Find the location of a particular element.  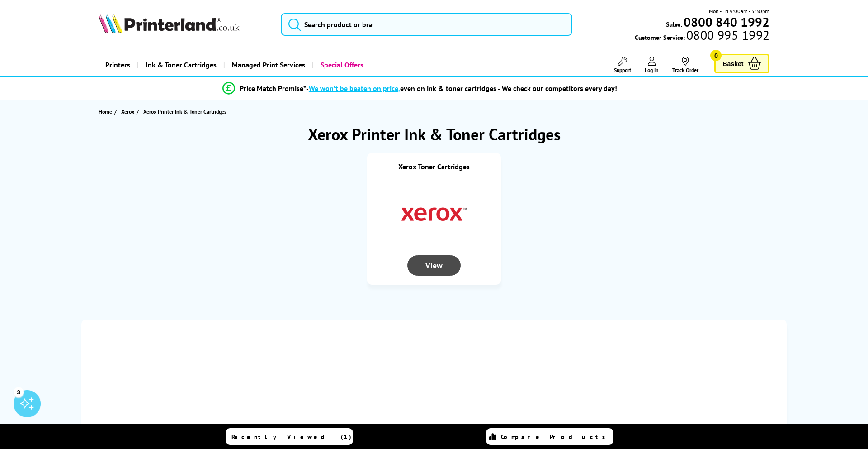

a: Ink & Toner Cartridges is located at coordinates (180, 65).